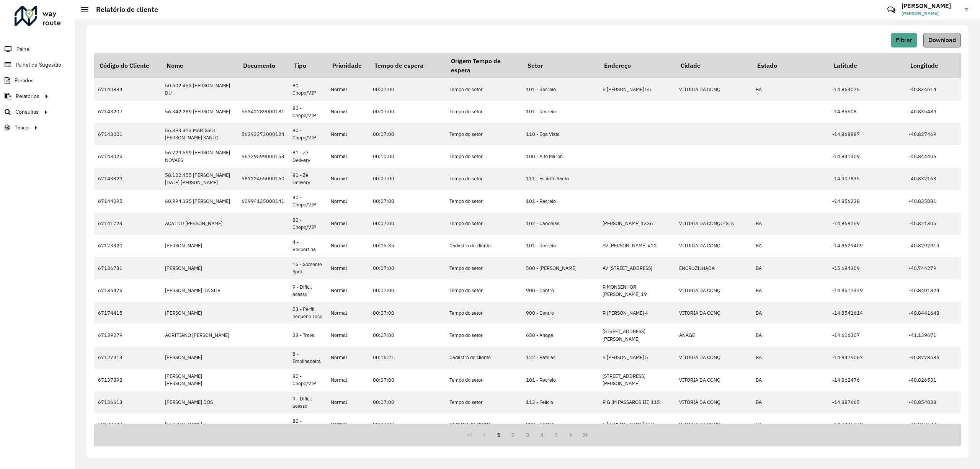 The width and height of the screenshot is (980, 469). What do you see at coordinates (867, 156) in the screenshot?
I see `td: -14.841409` at bounding box center [867, 156].